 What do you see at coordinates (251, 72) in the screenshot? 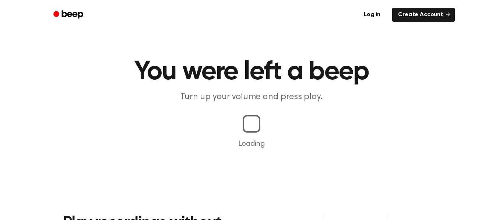
I see `h1: You were left a beep` at bounding box center [251, 72].